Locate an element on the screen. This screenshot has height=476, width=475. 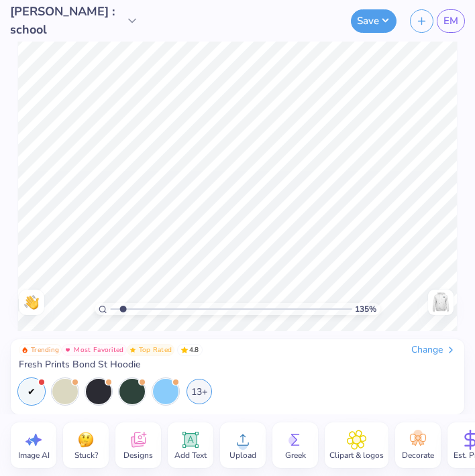
span: Decorate is located at coordinates (417, 456).